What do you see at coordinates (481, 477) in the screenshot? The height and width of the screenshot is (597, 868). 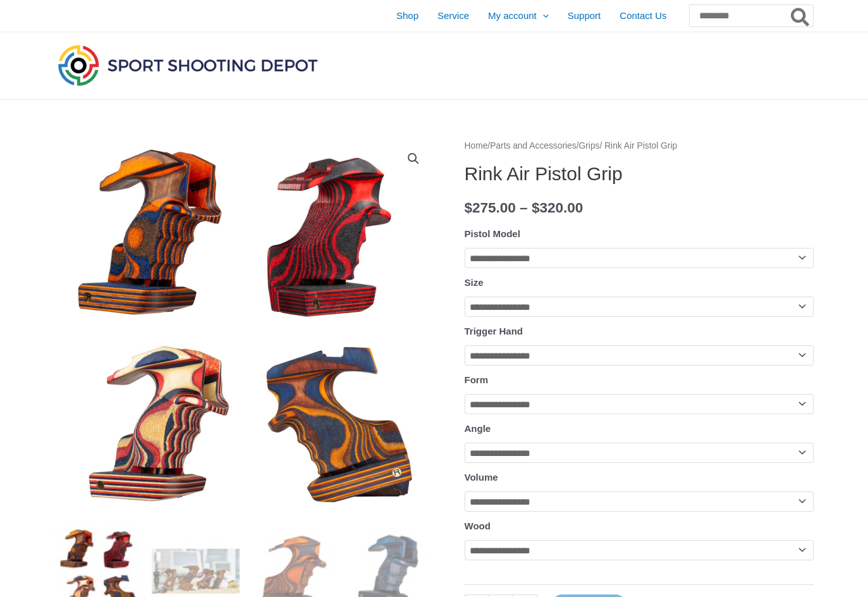 I see `label: Volume` at bounding box center [481, 477].